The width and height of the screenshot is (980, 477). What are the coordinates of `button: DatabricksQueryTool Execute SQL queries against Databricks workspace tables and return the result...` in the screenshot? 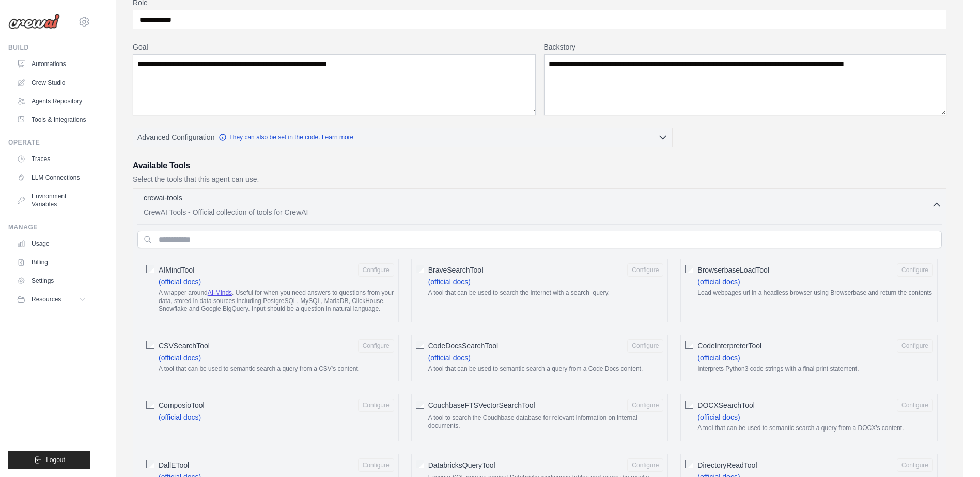 It's located at (645, 465).